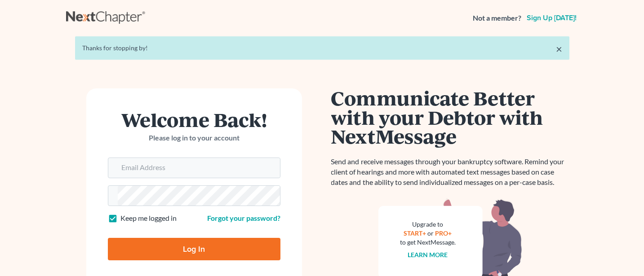 The width and height of the screenshot is (644, 276). What do you see at coordinates (194, 138) in the screenshot?
I see `p: Please log in to your account` at bounding box center [194, 138].